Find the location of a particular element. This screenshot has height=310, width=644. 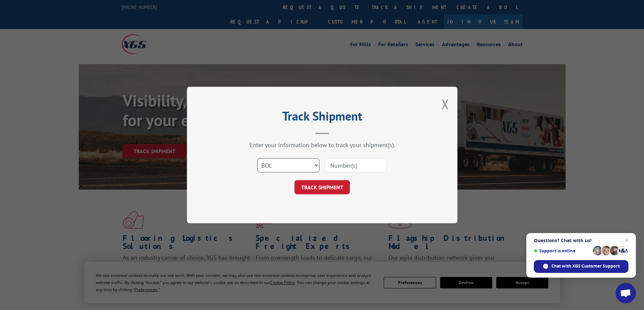

span: Support is online is located at coordinates (562, 251).